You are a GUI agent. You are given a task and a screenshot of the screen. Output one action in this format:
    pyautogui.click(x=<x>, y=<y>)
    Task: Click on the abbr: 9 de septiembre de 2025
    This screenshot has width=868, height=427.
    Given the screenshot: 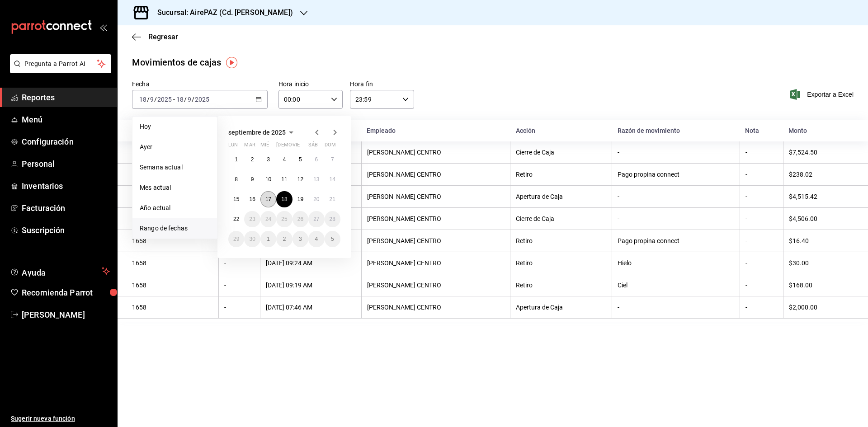 What is the action you would take?
    pyautogui.click(x=252, y=180)
    